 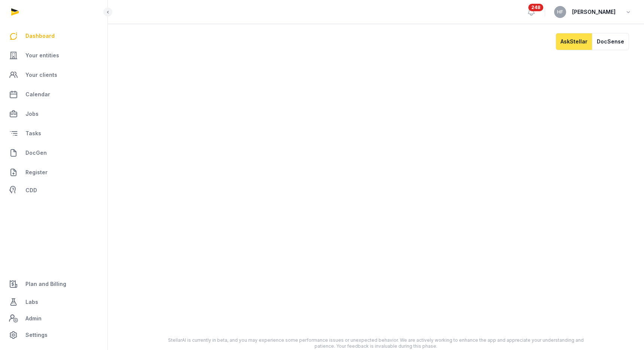 What do you see at coordinates (46, 284) in the screenshot?
I see `span: Plan and Billing` at bounding box center [46, 284].